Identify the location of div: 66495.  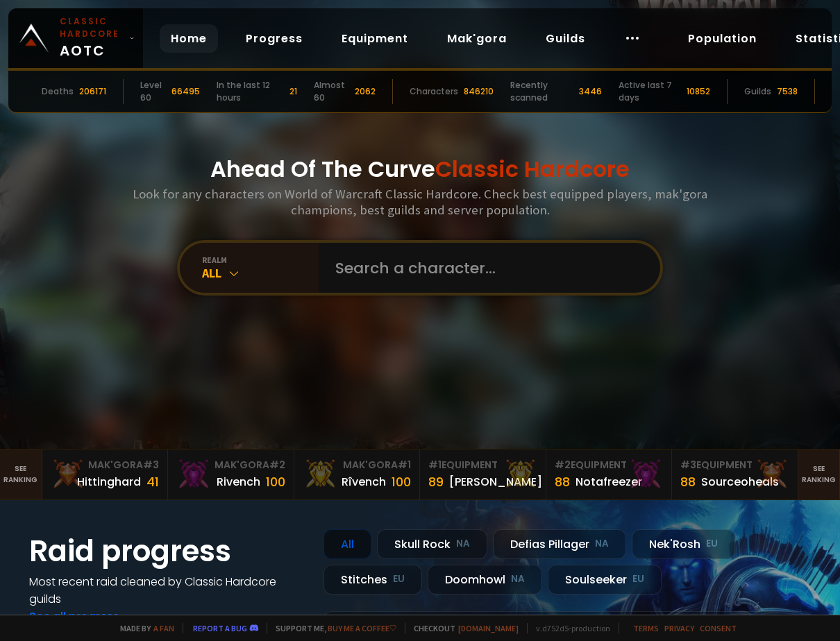
(185, 91).